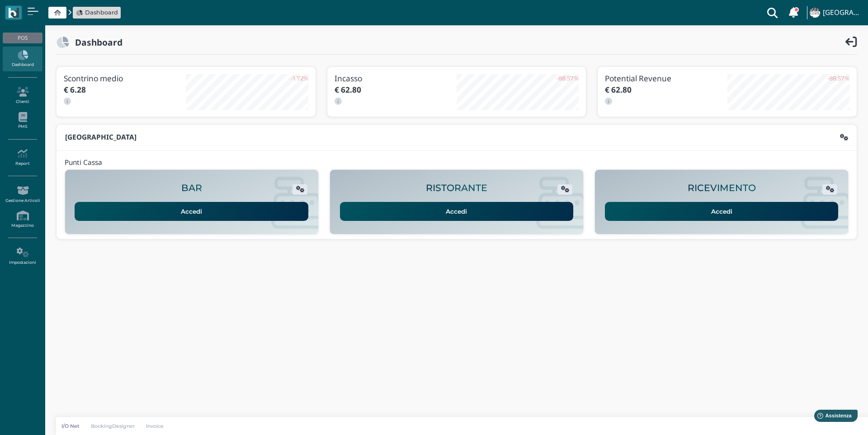 The height and width of the screenshot is (435, 868). Describe the element at coordinates (13, 13) in the screenshot. I see `img: logo` at that location.